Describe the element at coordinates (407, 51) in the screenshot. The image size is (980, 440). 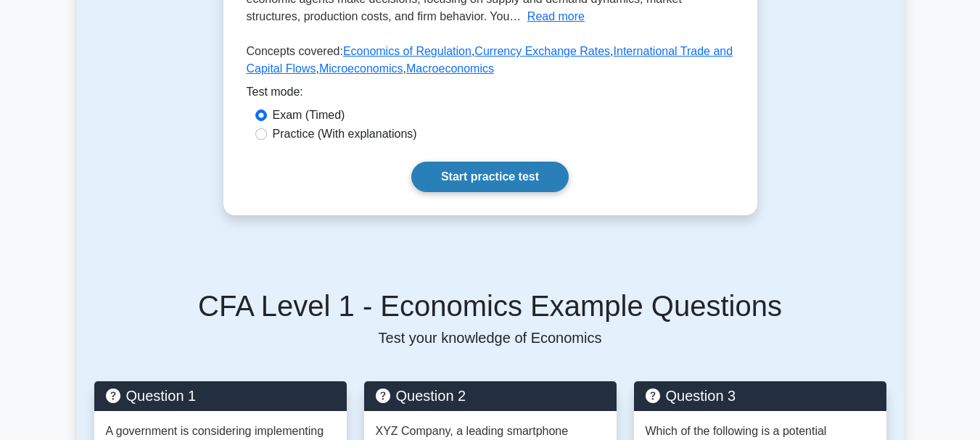
I see `a: Economics of Regulation` at that location.